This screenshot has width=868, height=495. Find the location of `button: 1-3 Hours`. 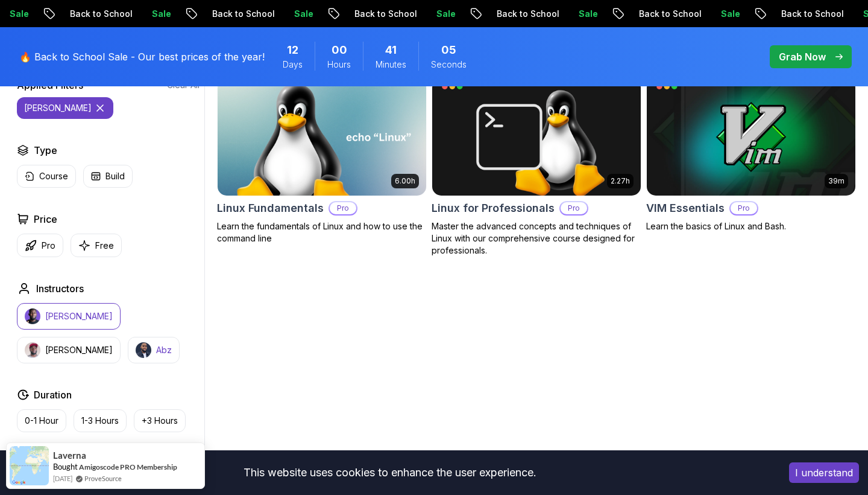

button: 1-3 Hours is located at coordinates (100, 421).